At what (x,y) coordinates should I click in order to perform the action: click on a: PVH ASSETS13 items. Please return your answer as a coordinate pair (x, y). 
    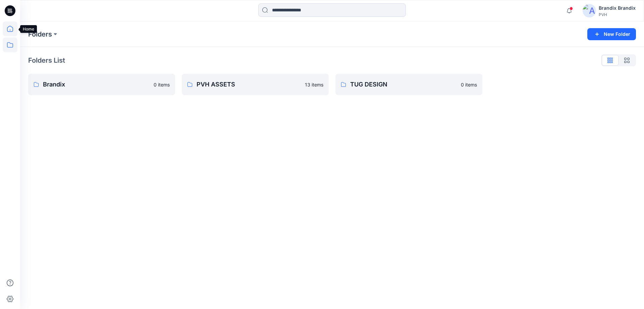
    Looking at the image, I should click on (255, 84).